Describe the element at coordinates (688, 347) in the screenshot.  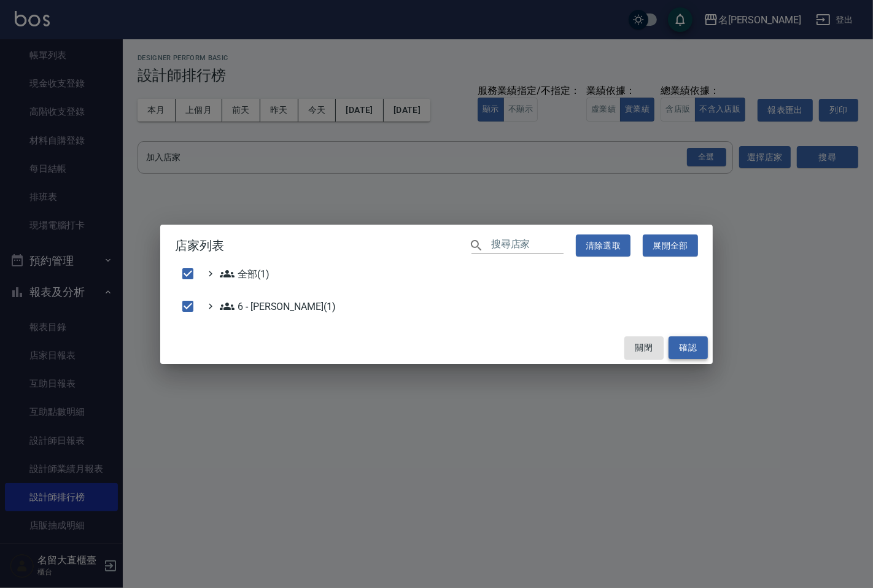
I see `button: 確認` at that location.